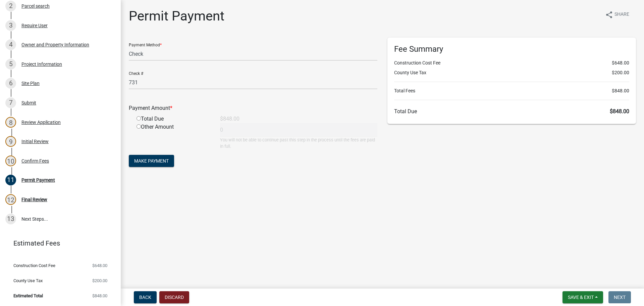  Describe the element at coordinates (511, 63) in the screenshot. I see `li: Construction Cost Fee` at that location.